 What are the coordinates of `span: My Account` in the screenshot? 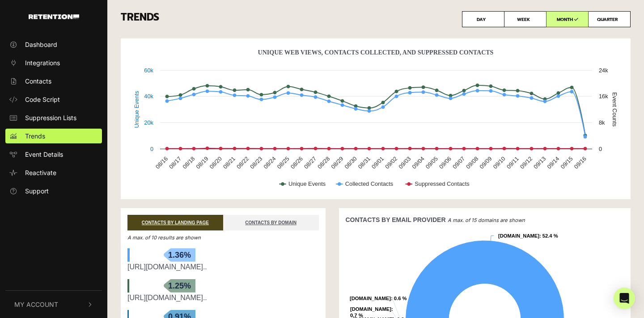 It's located at (36, 304).